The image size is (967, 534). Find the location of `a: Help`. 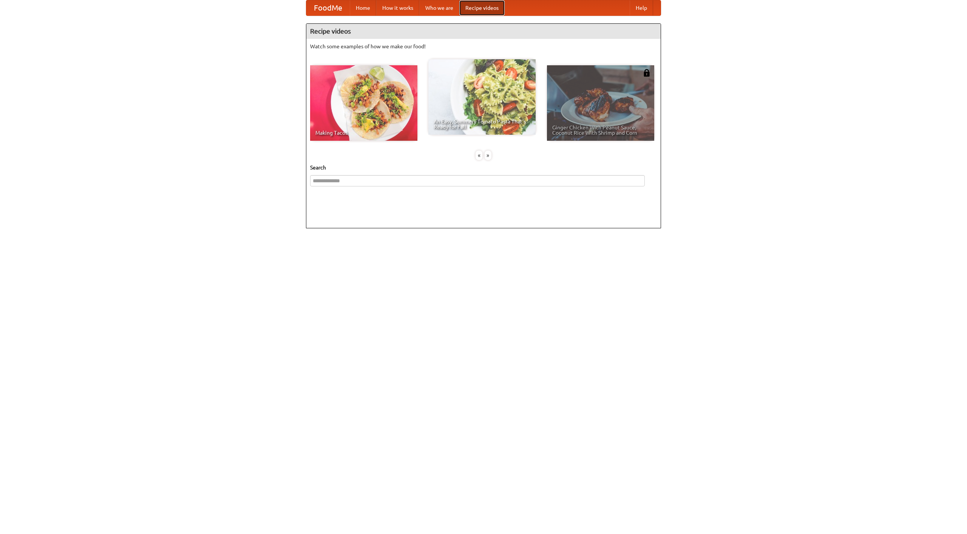

a: Help is located at coordinates (641, 8).